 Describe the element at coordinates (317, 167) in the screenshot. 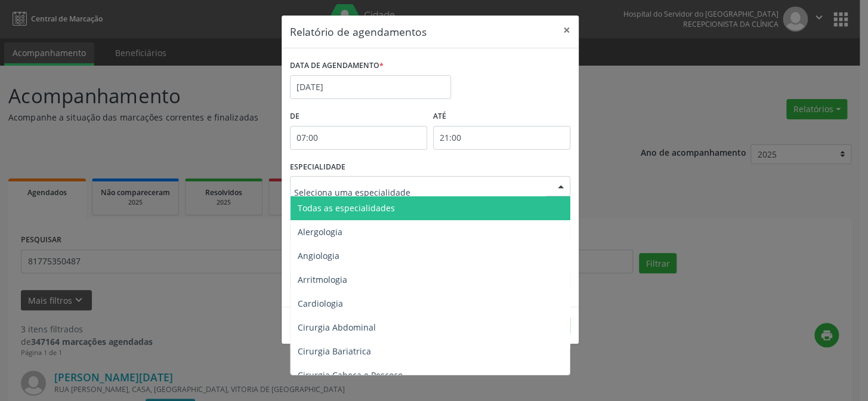

I see `label: ESPECIALIDADE` at that location.